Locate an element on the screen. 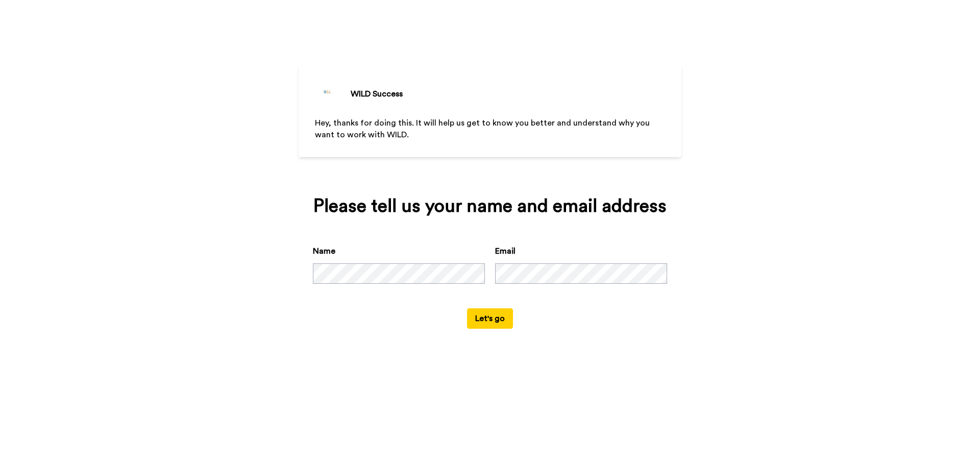 Image resolution: width=980 pixels, height=465 pixels. div: Please tell us your name and email address is located at coordinates (490, 206).